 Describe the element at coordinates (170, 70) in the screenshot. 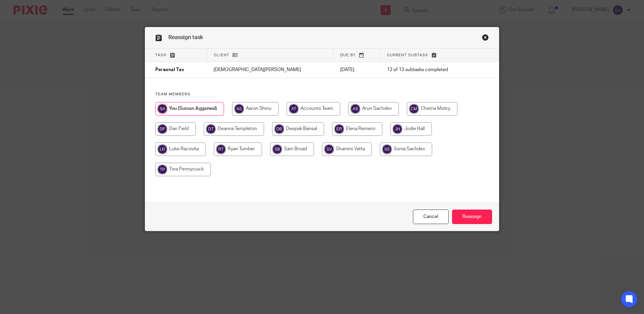

I see `span: Personal Tax` at that location.